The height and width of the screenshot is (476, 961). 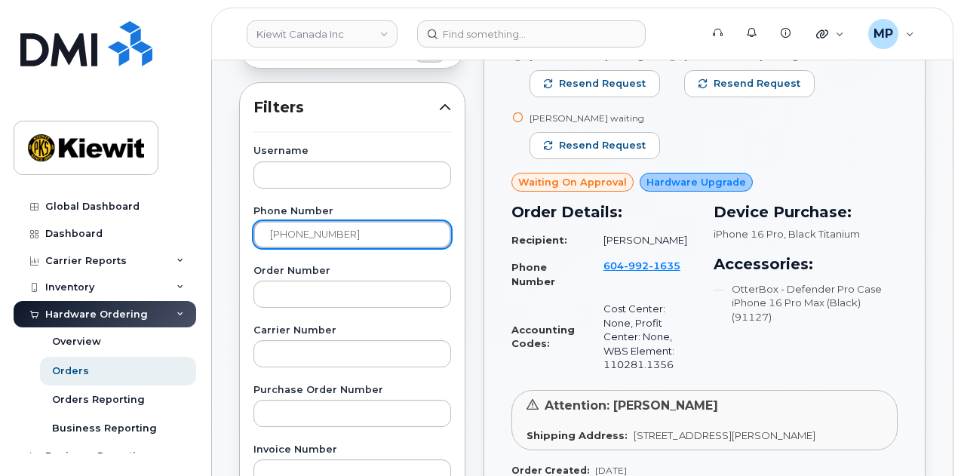 What do you see at coordinates (806, 303) in the screenshot?
I see `li: OtterBox - Defender Pro Case iPhone 16 Pro Max (Black) (91127)` at bounding box center [806, 303].